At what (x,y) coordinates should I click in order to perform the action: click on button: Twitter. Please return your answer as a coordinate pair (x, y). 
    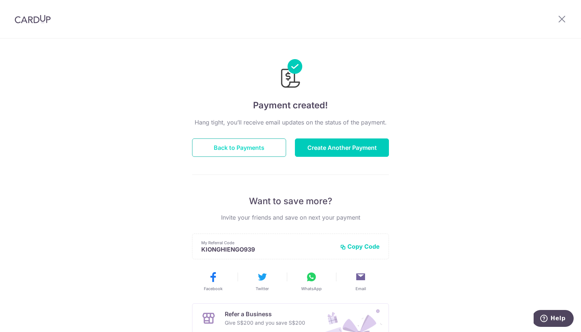
    Looking at the image, I should click on (262, 281).